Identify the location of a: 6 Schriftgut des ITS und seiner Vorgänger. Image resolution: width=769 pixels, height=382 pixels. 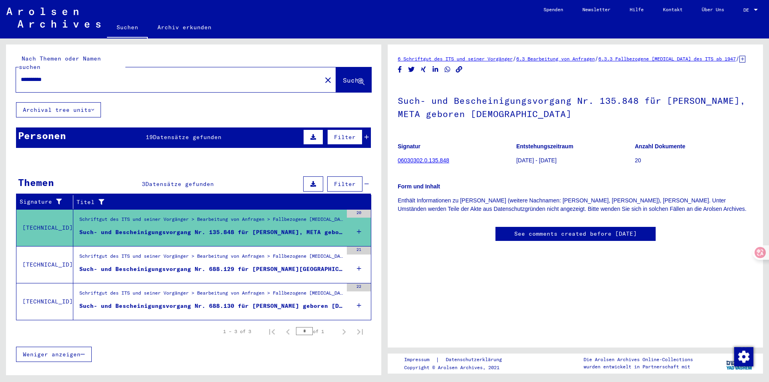
(455, 58).